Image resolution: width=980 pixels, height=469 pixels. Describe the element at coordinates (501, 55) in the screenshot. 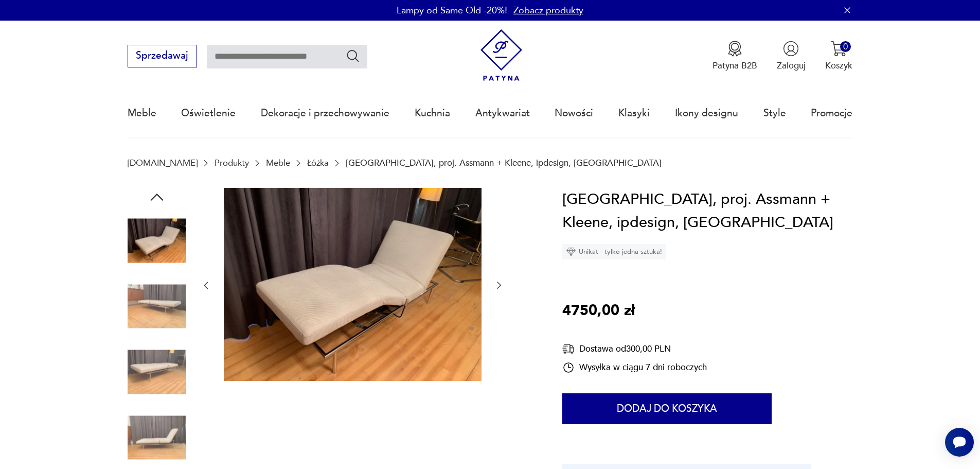

I see `img: Patyna - sklep z meblami i dekoracjami vintage` at that location.